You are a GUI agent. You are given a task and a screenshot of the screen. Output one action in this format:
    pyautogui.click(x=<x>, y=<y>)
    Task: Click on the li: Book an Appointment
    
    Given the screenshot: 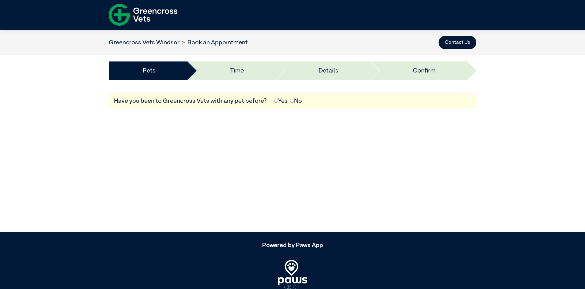 What is the action you would take?
    pyautogui.click(x=213, y=43)
    